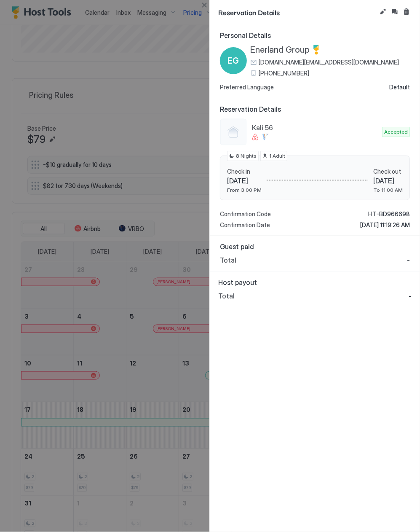  Describe the element at coordinates (315, 35) in the screenshot. I see `span: Personal Details` at that location.